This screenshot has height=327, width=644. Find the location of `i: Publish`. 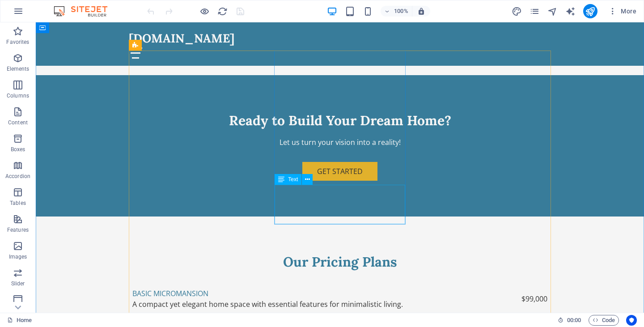

i: Publish is located at coordinates (590, 11).